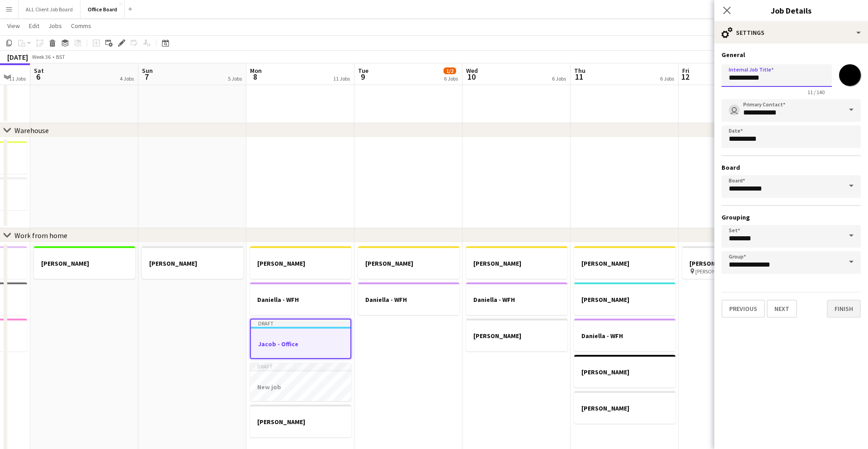 Image resolution: width=868 pixels, height=449 pixels. Describe the element at coordinates (472, 71) in the screenshot. I see `span: Wed` at that location.